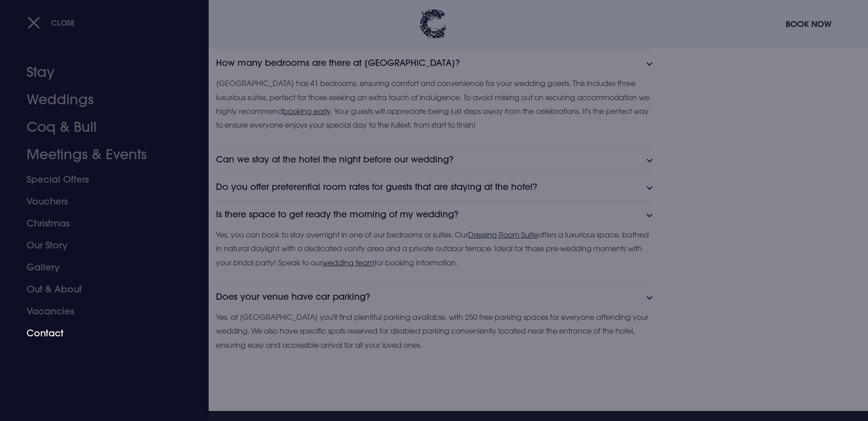 This screenshot has height=421, width=868. I want to click on a: Contact, so click(99, 333).